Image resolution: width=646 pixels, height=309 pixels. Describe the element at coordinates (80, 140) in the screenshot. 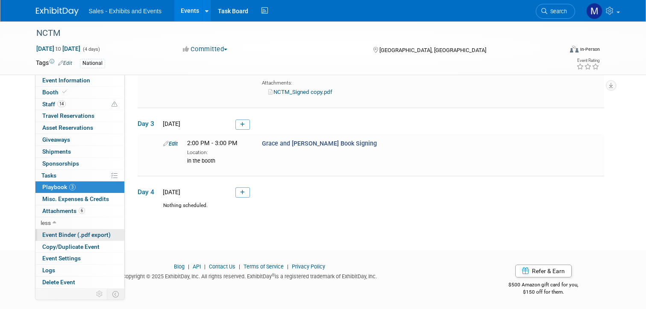

I see `a: Giveaways` at that location.